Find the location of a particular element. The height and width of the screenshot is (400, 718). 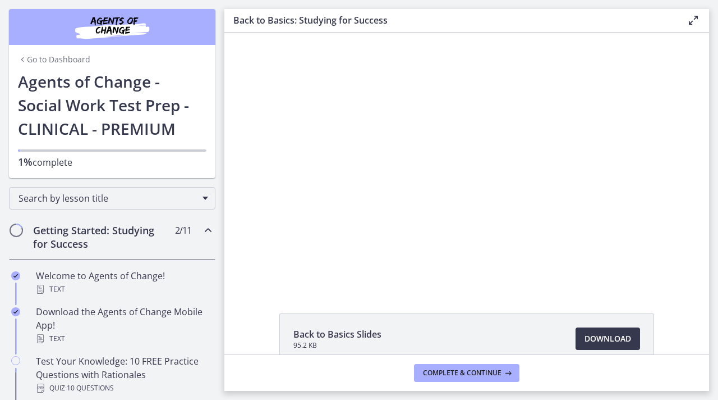

span: Search by lesson title is located at coordinates (108, 198).